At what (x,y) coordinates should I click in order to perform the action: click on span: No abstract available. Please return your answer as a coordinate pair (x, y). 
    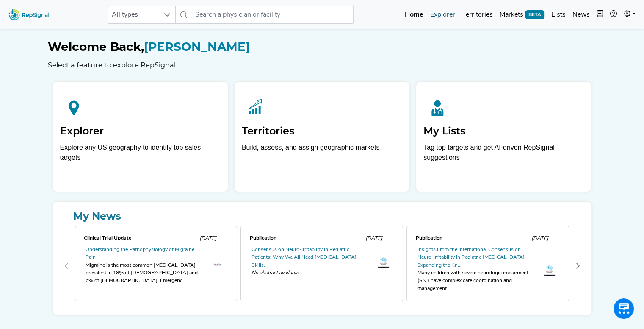
    Looking at the image, I should click on (309, 273).